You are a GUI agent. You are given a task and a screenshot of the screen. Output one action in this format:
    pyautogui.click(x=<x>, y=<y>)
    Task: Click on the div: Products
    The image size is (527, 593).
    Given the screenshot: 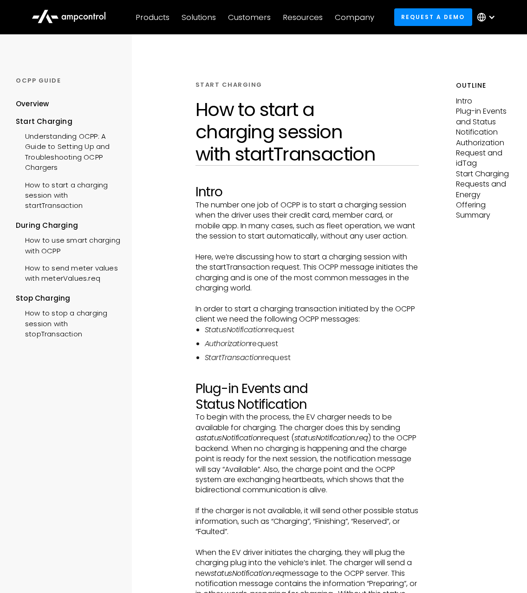 What is the action you would take?
    pyautogui.click(x=152, y=17)
    